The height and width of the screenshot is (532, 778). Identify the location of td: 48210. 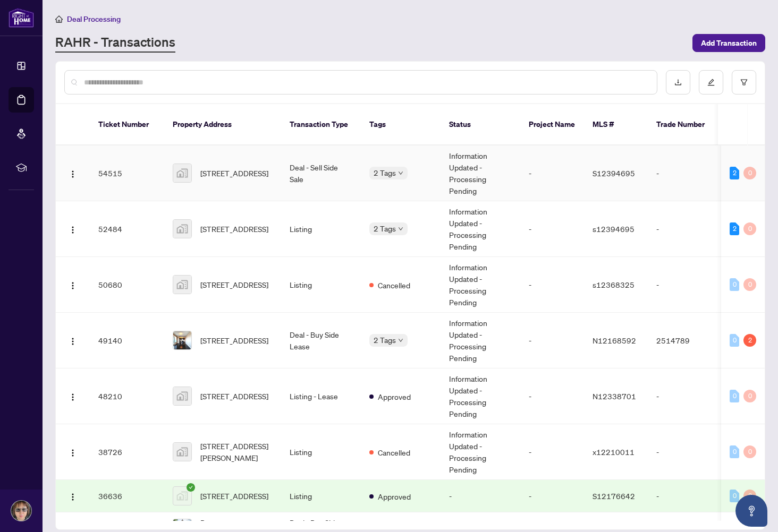
(127, 396).